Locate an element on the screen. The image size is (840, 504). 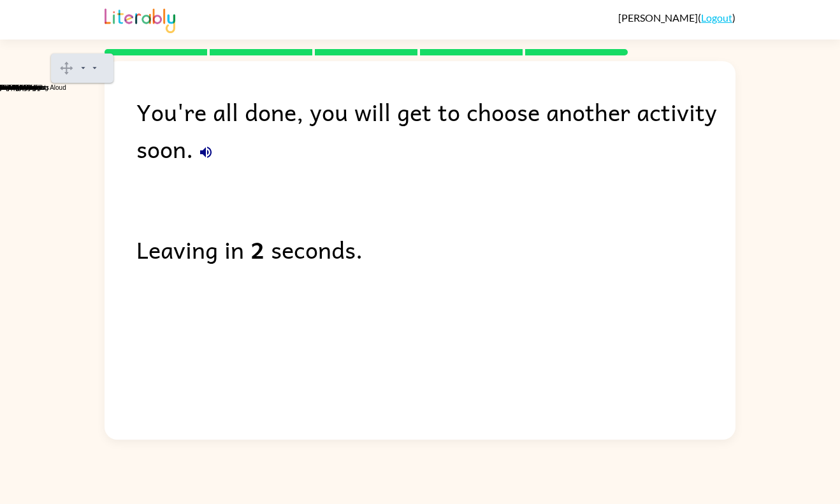
div: You're all done, you will get to choose another activity soon. is located at coordinates (436, 130).